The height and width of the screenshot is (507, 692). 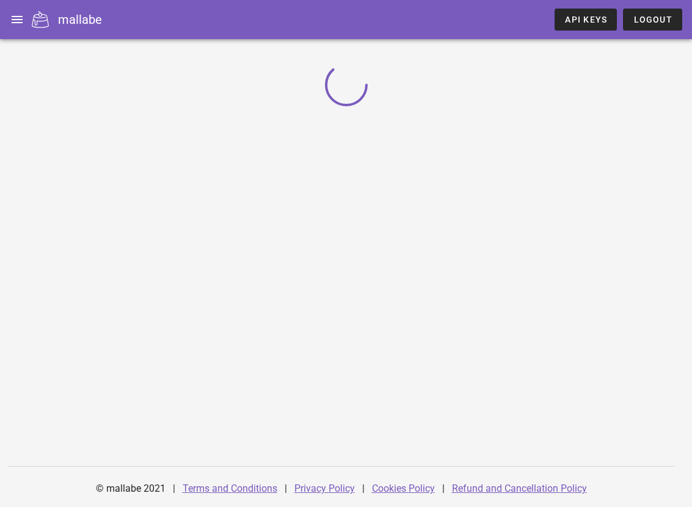 I want to click on button: Logout, so click(x=652, y=20).